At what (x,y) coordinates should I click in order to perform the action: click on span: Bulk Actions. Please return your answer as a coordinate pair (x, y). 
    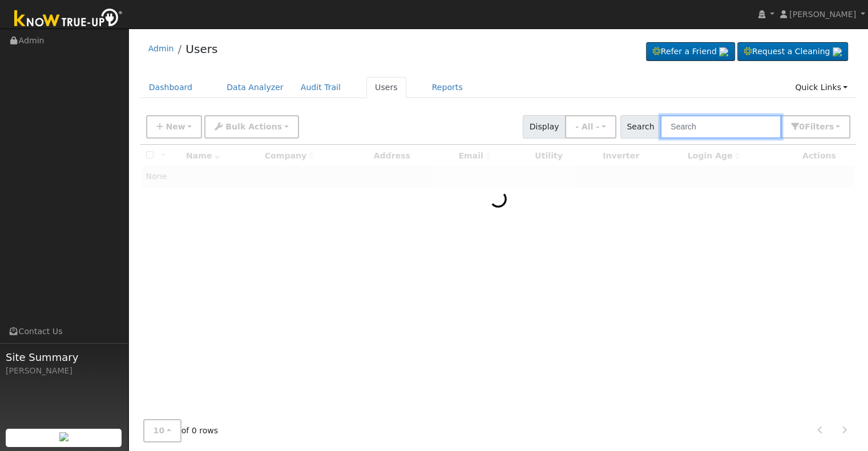
    Looking at the image, I should click on (254, 127).